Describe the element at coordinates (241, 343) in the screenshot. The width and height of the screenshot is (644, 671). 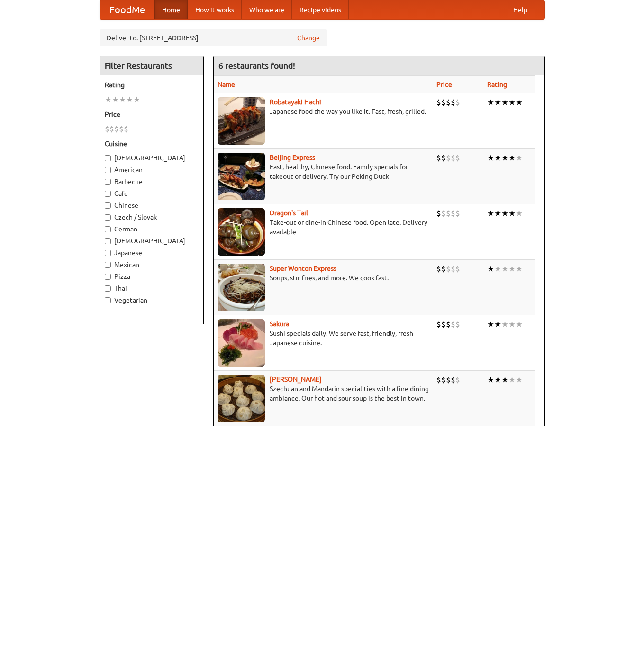
I see `img: sakura.jpg` at that location.